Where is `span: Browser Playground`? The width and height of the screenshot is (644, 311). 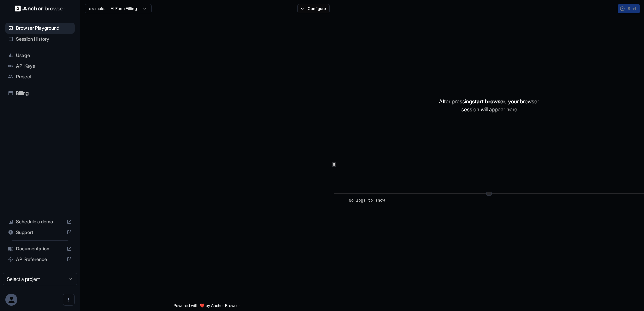
span: Browser Playground is located at coordinates (44, 28).